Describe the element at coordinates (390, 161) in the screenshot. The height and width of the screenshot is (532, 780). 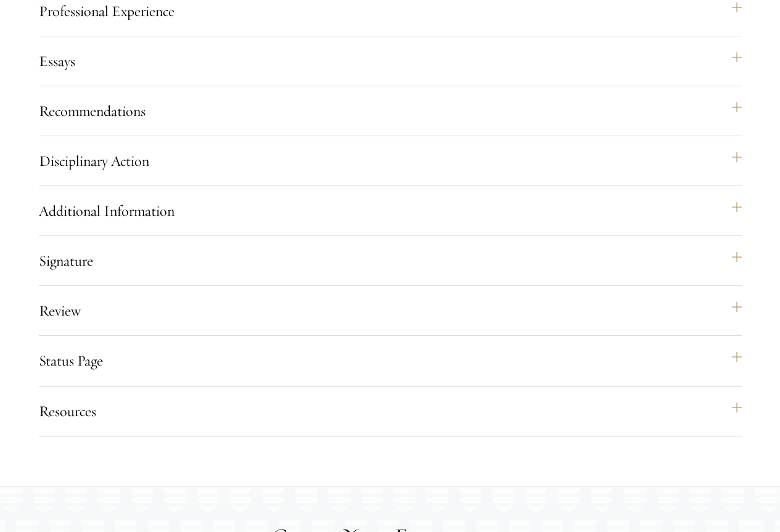
I see `button: Disciplinary Action` at that location.